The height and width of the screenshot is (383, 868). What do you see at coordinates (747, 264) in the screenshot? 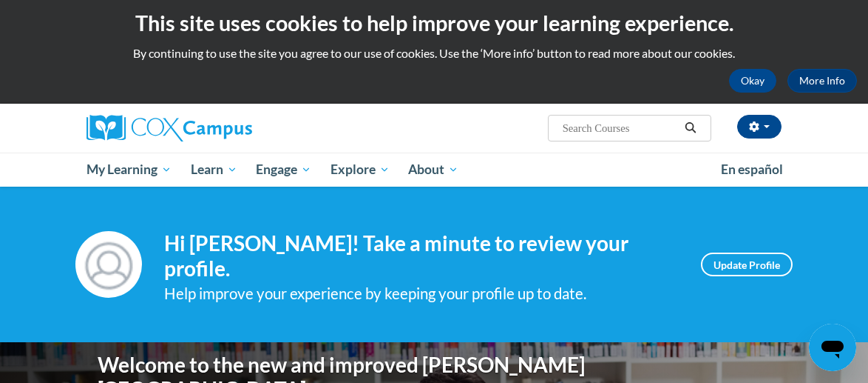
I see `a: Update Profile` at bounding box center [747, 264].